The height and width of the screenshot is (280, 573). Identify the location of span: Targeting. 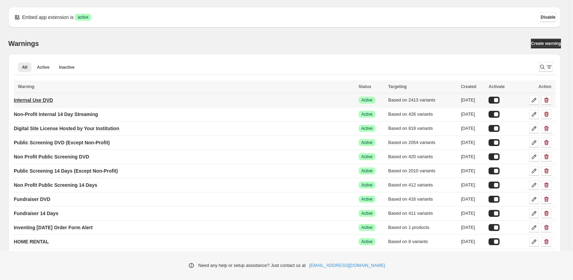
(398, 87).